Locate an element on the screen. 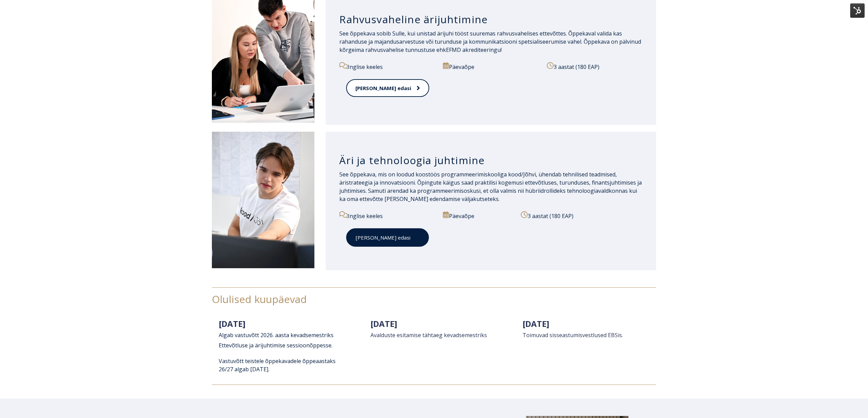 This screenshot has height=418, width=868. a: EFMD akrediteeringu is located at coordinates (473, 50).